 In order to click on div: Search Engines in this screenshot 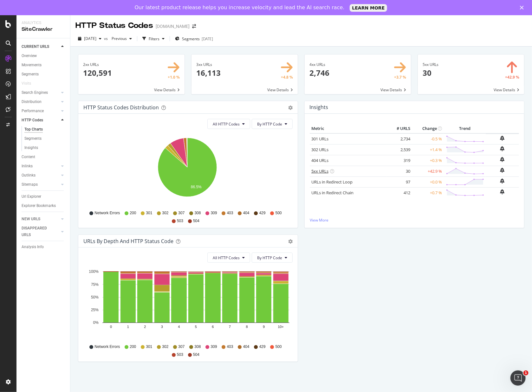, I will do `click(35, 92)`.